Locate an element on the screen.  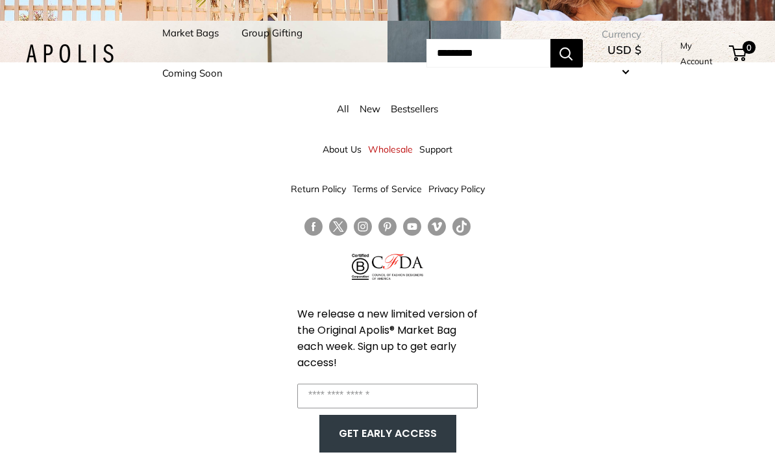
a: Coming Soon is located at coordinates (192, 73).